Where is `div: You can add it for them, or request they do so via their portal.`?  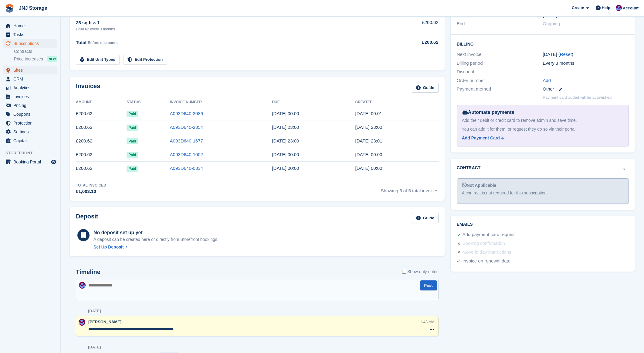
div: You can add it for them, or request they do so via their portal. is located at coordinates (543, 129).